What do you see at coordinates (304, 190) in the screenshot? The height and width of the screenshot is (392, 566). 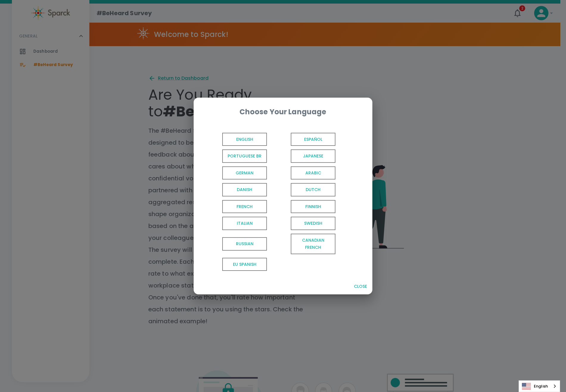 I see `button: Dutch` at bounding box center [304, 190].